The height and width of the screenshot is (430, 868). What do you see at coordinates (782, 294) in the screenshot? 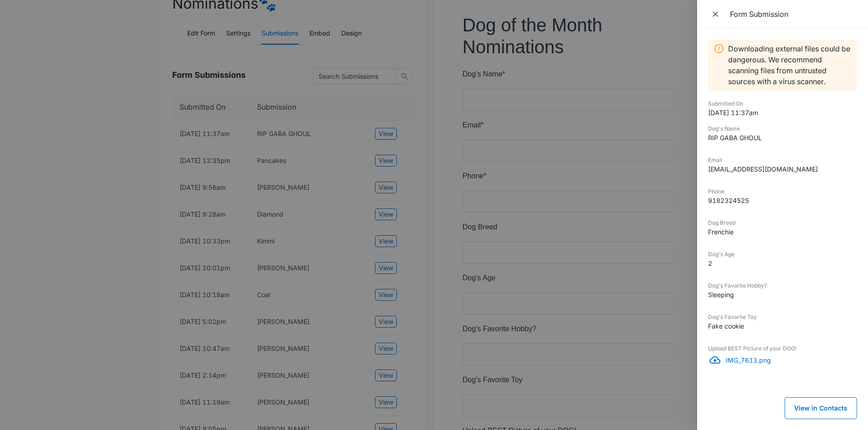
I see `dd: Sleeping` at bounding box center [782, 294].